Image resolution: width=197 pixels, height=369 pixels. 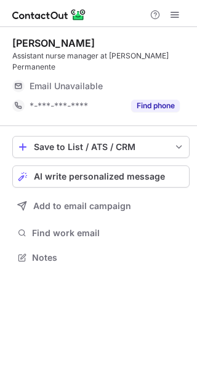 What do you see at coordinates (101, 147) in the screenshot?
I see `button: save-profile-one-click` at bounding box center [101, 147].